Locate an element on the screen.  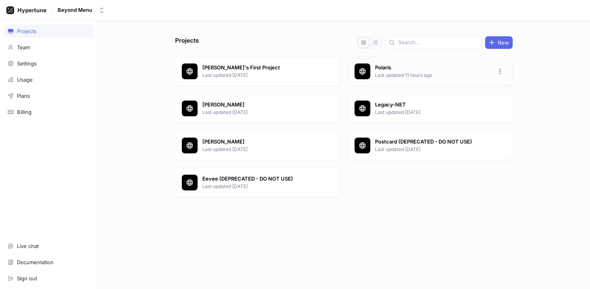
span: New is located at coordinates (503, 43).